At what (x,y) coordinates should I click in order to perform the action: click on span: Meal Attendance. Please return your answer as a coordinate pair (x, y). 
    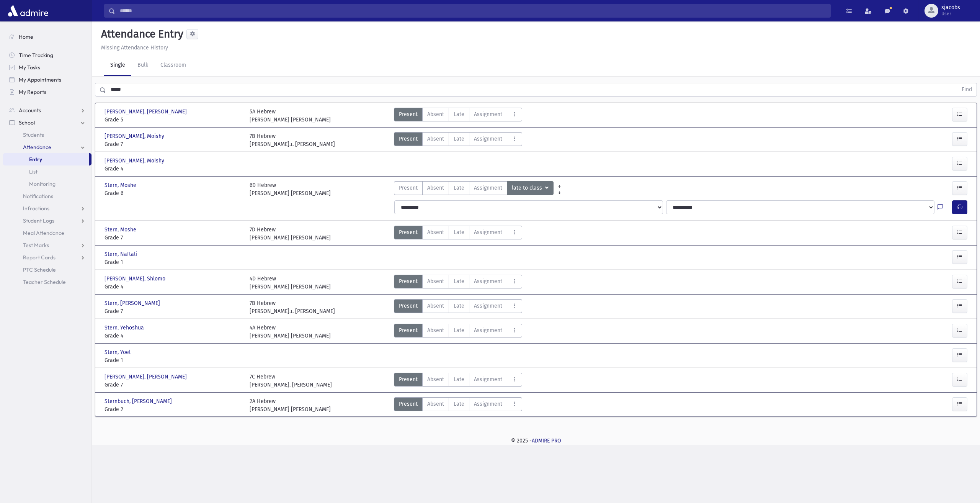
    Looking at the image, I should click on (44, 233).